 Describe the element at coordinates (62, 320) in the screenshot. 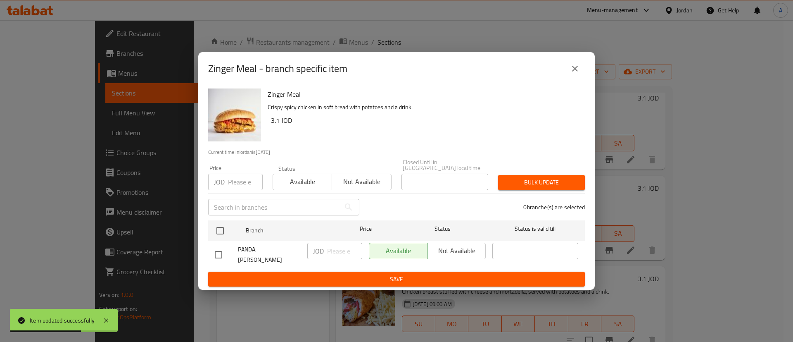

I see `div: Item updated successfully` at that location.